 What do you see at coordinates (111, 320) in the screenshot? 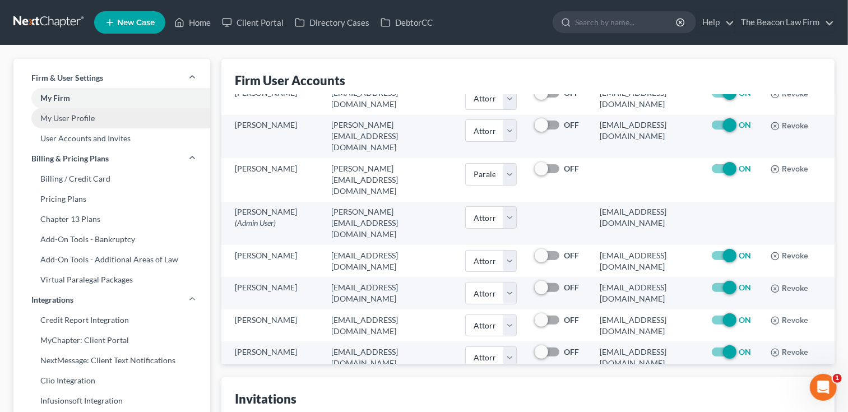
I see `a: Credit Report Integration` at bounding box center [111, 320].